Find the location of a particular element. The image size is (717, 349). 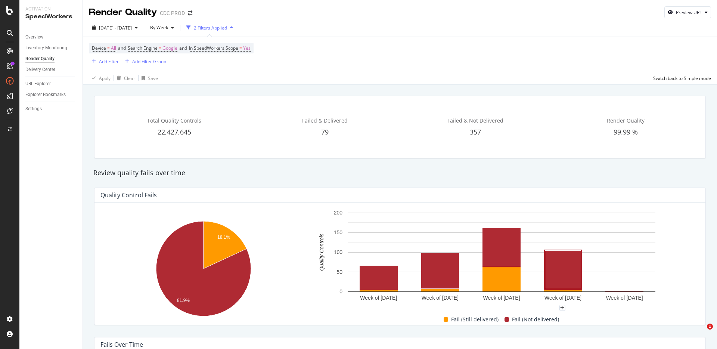

span: 99.99 % is located at coordinates (626, 132).